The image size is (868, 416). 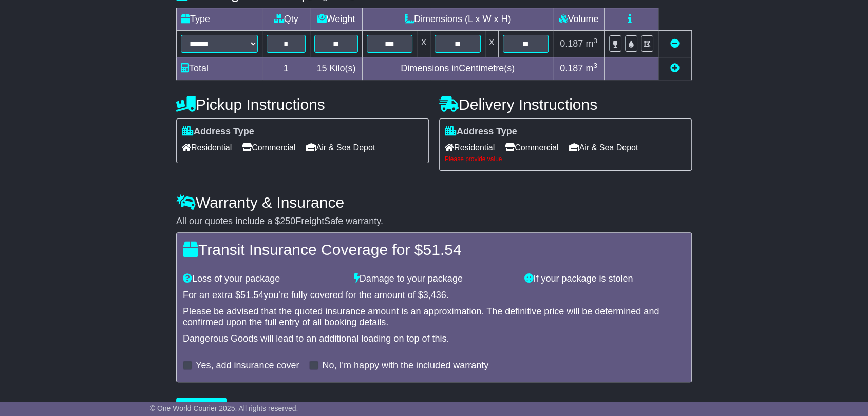 I want to click on div: Please be advised that the quoted insurance amount is an approximation. The definitive price will..., so click(x=434, y=317).